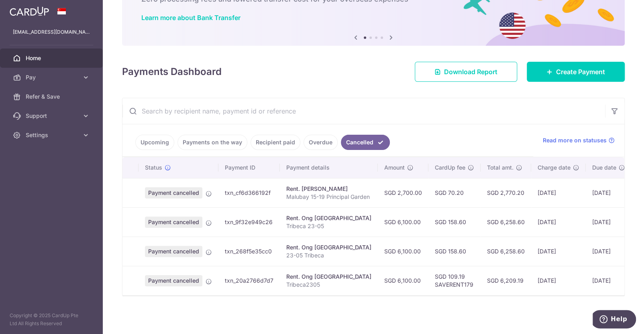 The width and height of the screenshot is (644, 334). What do you see at coordinates (329, 226) in the screenshot?
I see `p: Tribeca 23-05` at bounding box center [329, 226].